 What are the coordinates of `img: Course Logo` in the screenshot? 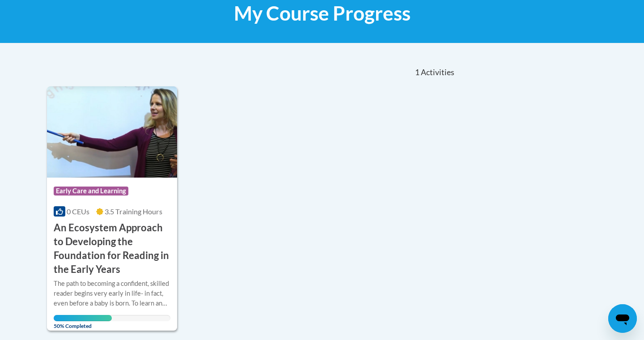 It's located at (112, 132).